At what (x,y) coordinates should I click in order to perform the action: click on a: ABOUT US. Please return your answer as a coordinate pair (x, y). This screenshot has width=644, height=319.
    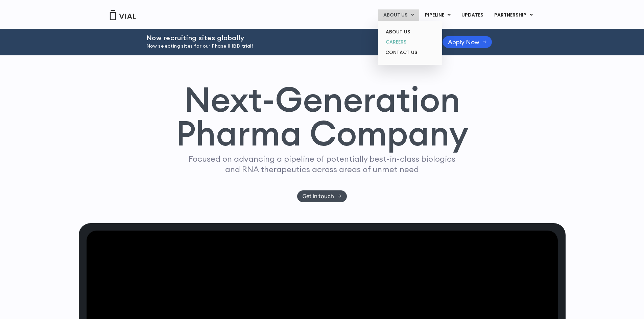
    Looking at the image, I should click on (409, 32).